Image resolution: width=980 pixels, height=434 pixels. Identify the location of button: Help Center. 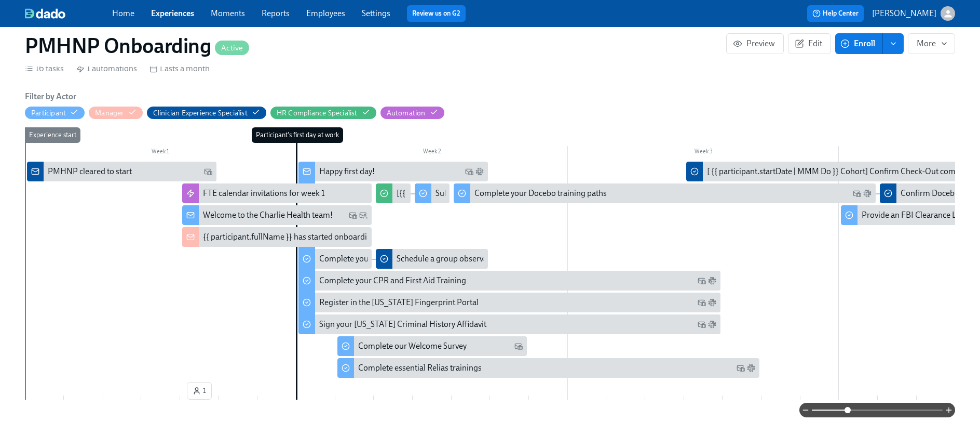
(836, 14).